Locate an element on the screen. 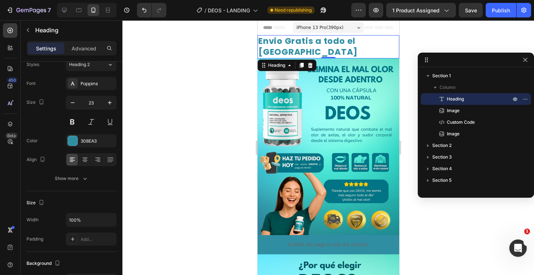  input: Auto is located at coordinates (91, 220).